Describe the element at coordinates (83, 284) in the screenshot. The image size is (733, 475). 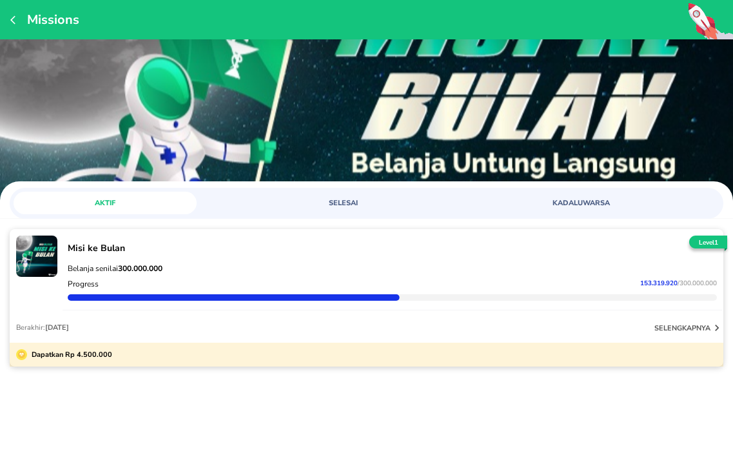
I see `p: Progress` at that location.